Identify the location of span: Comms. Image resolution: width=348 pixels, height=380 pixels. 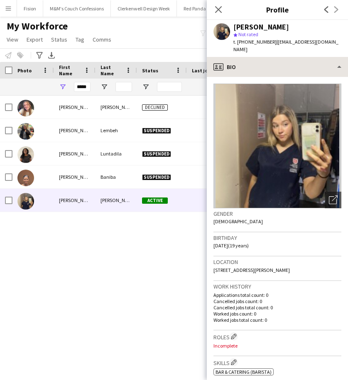
(102, 39).